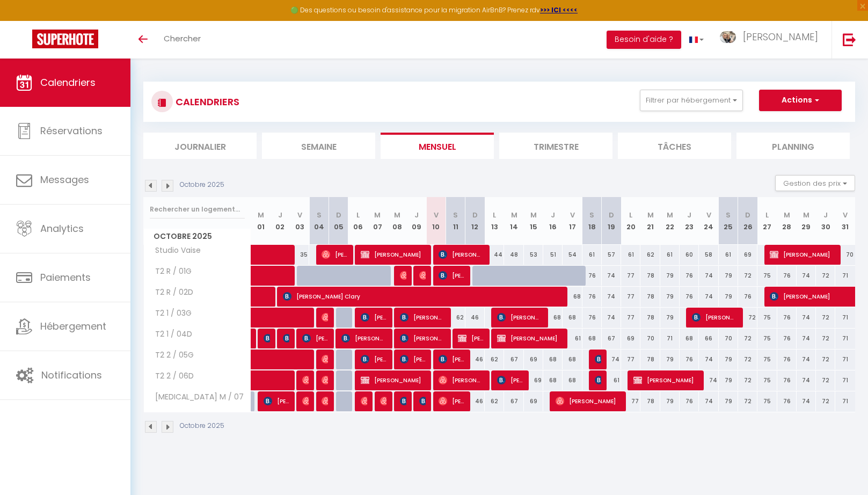 This screenshot has width=868, height=495. What do you see at coordinates (572, 220) in the screenshot?
I see `th: 17` at bounding box center [572, 220].